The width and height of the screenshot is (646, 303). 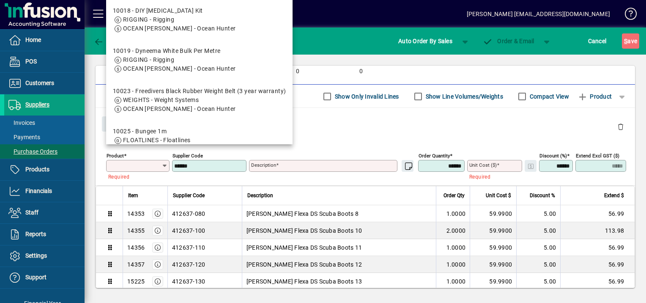 I want to click on span: Close, so click(x=116, y=124).